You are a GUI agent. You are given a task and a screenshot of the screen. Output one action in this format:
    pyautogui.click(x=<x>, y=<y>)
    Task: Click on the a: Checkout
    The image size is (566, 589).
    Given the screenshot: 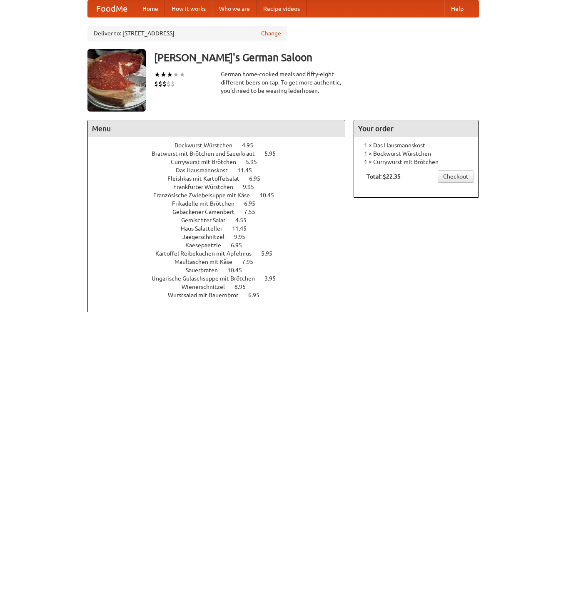 What is the action you would take?
    pyautogui.click(x=455, y=177)
    